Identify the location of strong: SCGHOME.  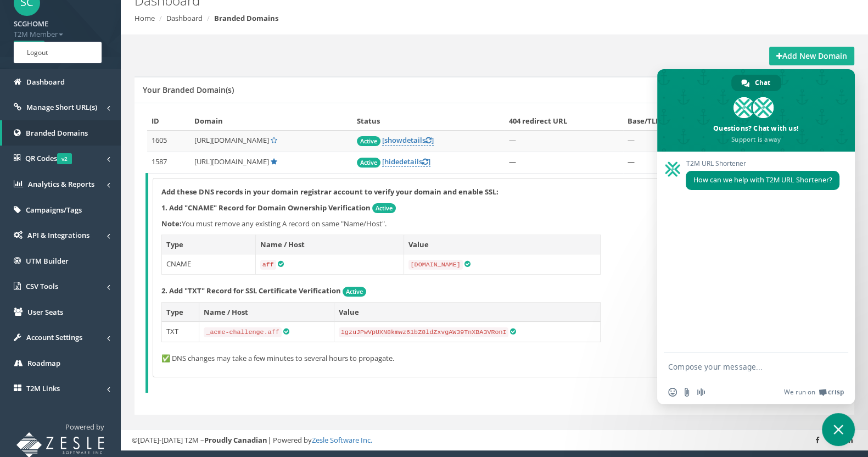
(31, 24).